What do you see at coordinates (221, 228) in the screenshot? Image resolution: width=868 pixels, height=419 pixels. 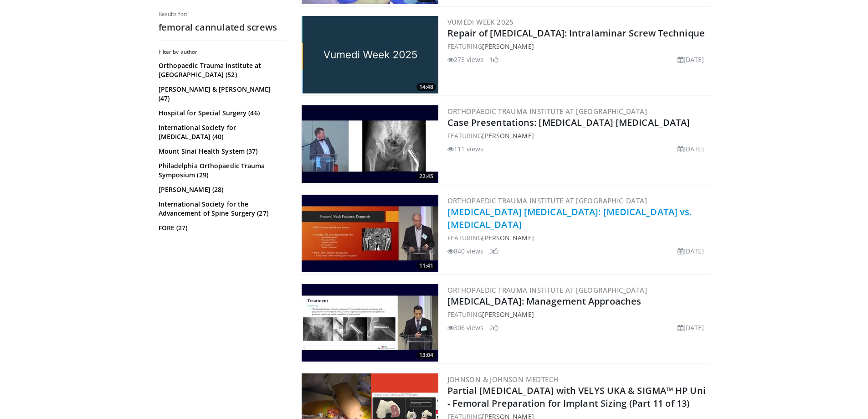 I see `a: FORE (27)` at bounding box center [221, 228].